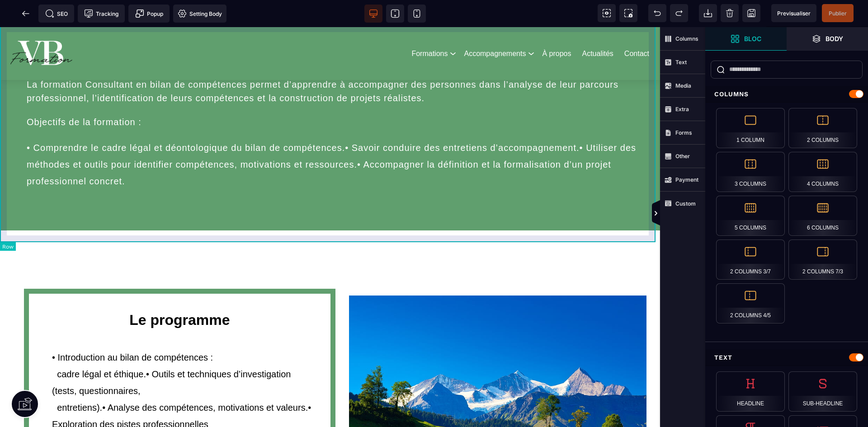 Image resolution: width=868 pixels, height=427 pixels. Describe the element at coordinates (41, 26) in the screenshot. I see `img: 86a4aa658127570b91344bfc39bbf4eb_Blanc_sur_fond_vert.png` at that location.